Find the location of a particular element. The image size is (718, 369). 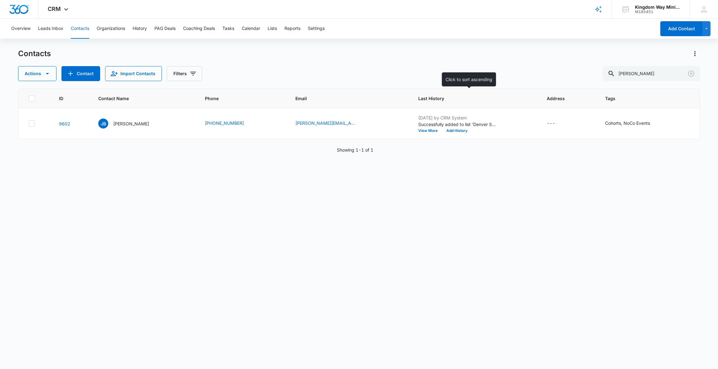

span: Tags is located at coordinates (643, 98).